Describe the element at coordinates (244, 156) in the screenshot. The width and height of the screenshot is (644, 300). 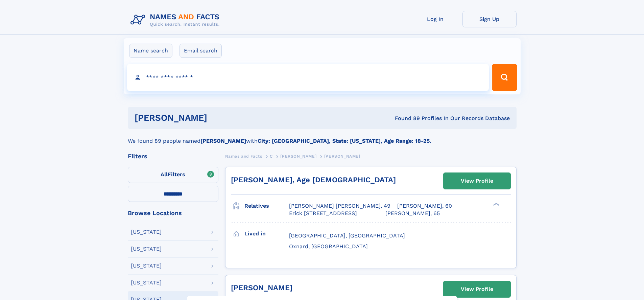
I see `a: Names and Facts` at that location.